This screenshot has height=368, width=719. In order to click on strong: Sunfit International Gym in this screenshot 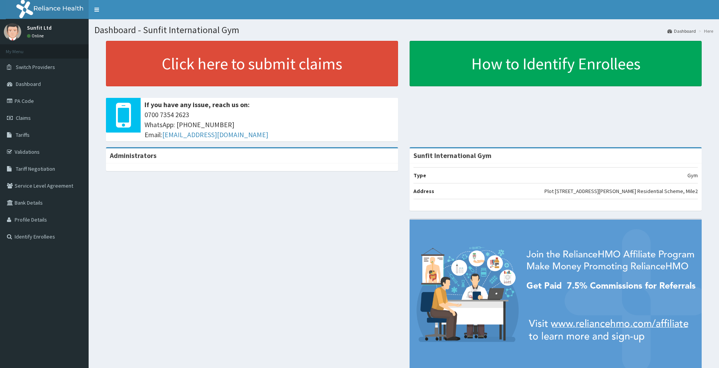, I will do `click(452, 155)`.